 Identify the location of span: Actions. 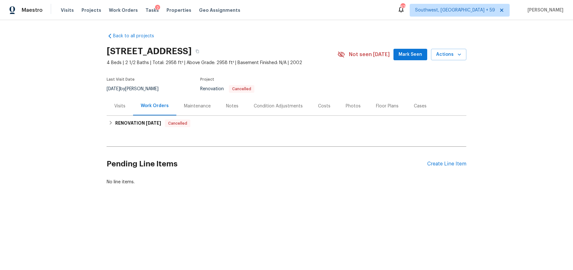
(449, 54).